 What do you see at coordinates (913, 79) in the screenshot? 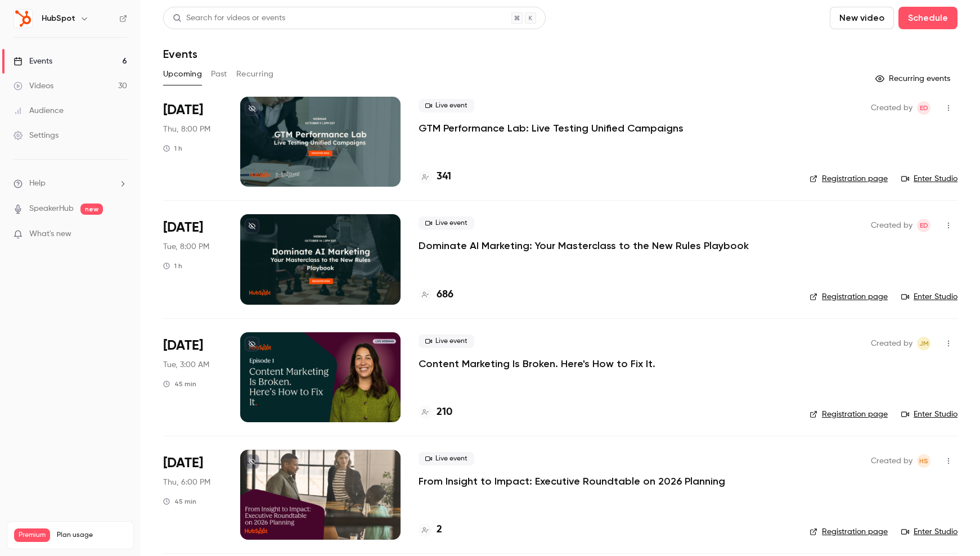
I see `button: Recurring events` at bounding box center [913, 79].